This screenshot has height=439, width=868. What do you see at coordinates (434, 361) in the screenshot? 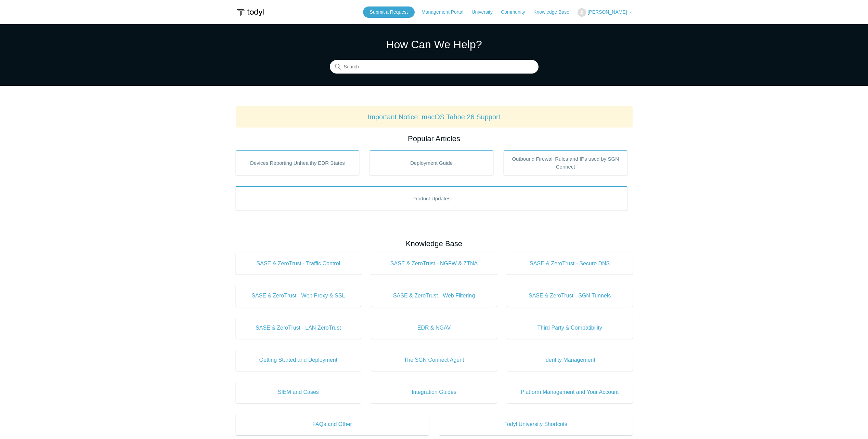
I see `span: The SGN Connect Agent` at bounding box center [434, 361].